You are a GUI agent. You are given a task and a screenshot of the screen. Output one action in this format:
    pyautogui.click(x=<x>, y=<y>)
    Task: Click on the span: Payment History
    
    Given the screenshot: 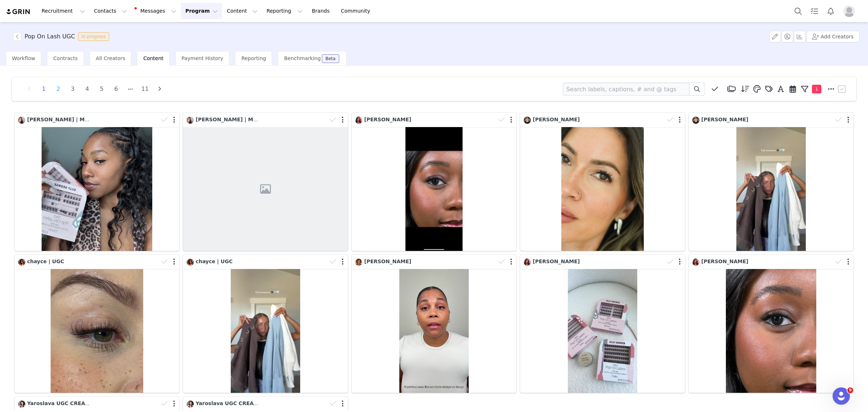 What is the action you would take?
    pyautogui.click(x=203, y=59)
    